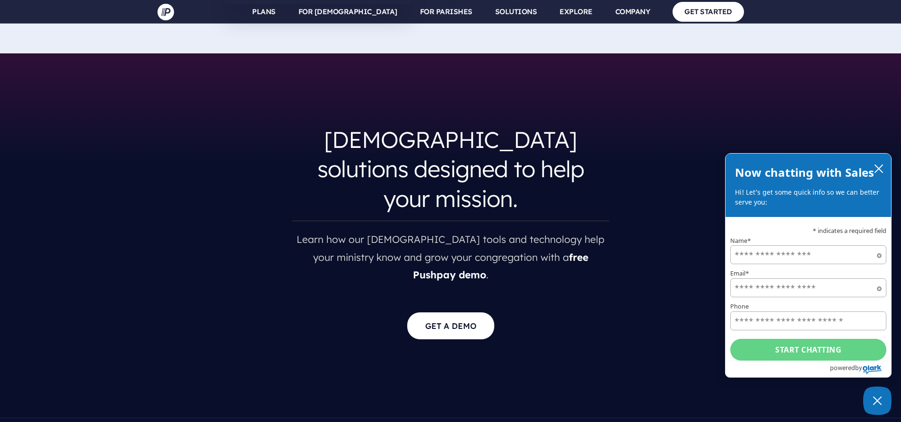 The image size is (901, 422). Describe the element at coordinates (858, 368) in the screenshot. I see `span: by` at that location.